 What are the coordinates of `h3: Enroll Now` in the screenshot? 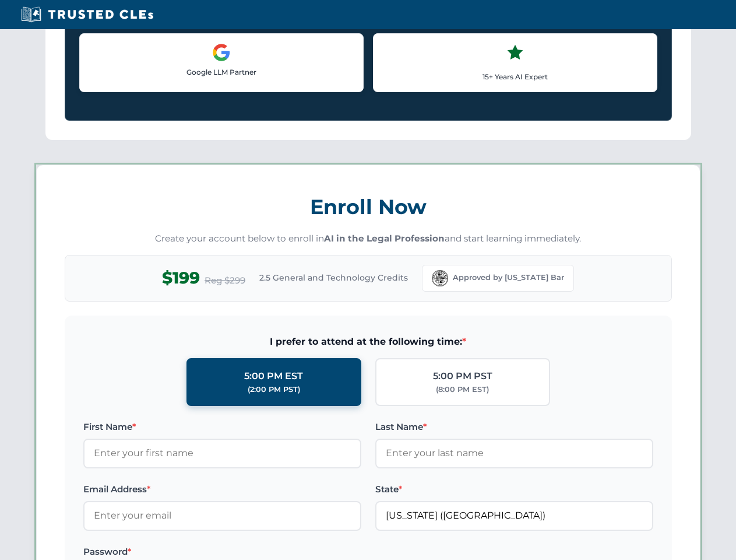 It's located at (368, 206).